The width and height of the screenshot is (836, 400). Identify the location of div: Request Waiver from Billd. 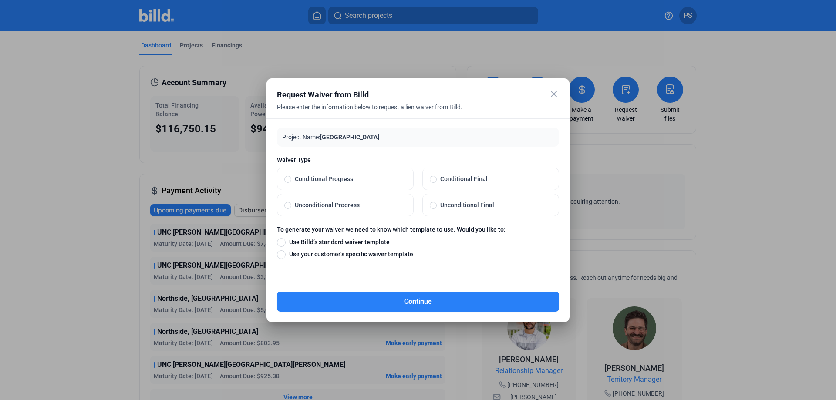
(407, 95).